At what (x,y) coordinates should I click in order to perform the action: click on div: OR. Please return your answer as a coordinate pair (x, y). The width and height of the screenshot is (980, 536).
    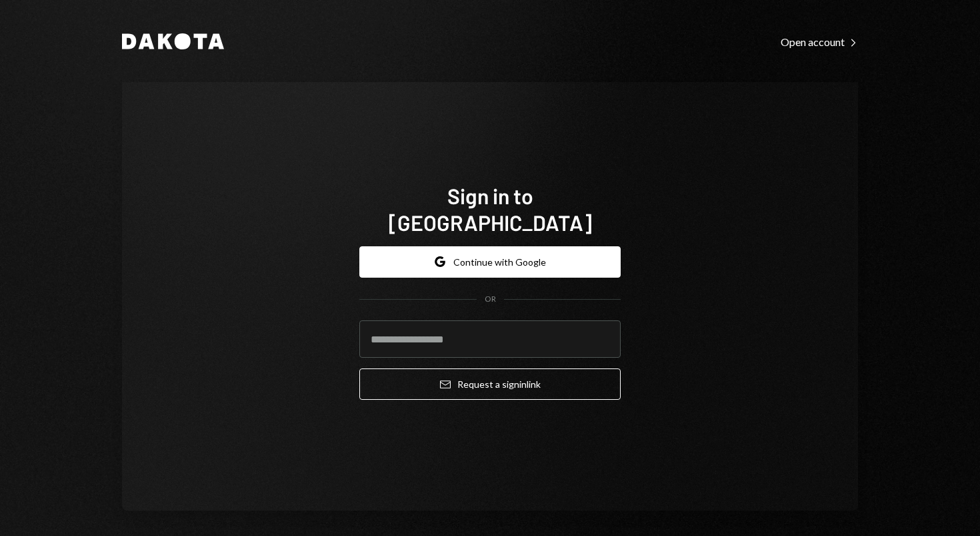
    Looking at the image, I should click on (490, 299).